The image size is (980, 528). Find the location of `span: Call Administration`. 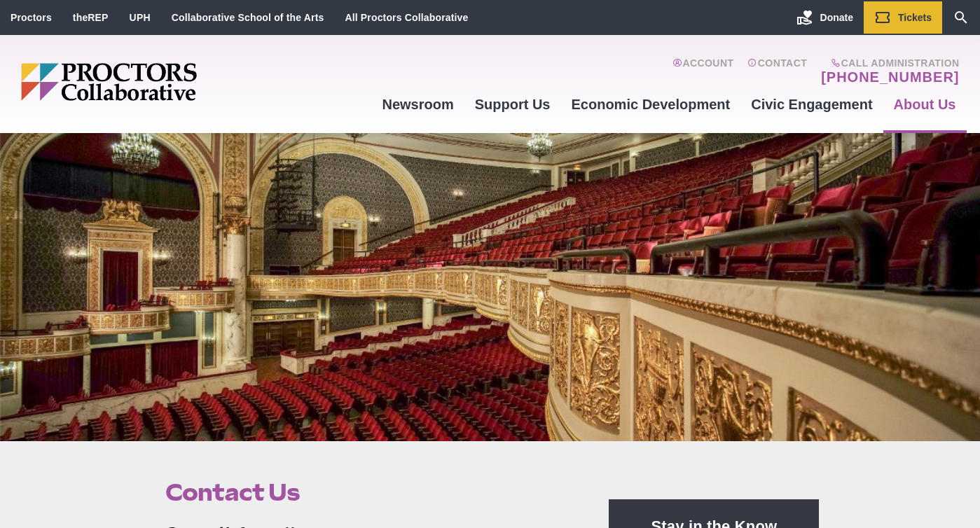

span: Call Administration is located at coordinates (888, 63).